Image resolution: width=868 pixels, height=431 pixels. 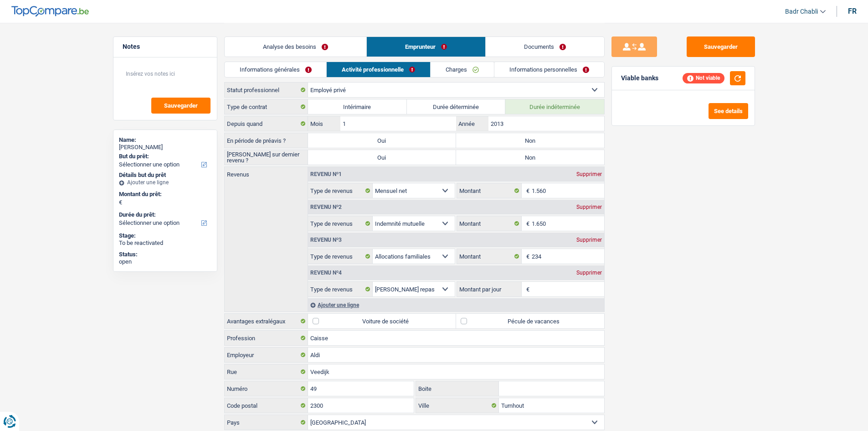 What do you see at coordinates (266, 355) in the screenshot?
I see `label: Employeur` at bounding box center [266, 355].